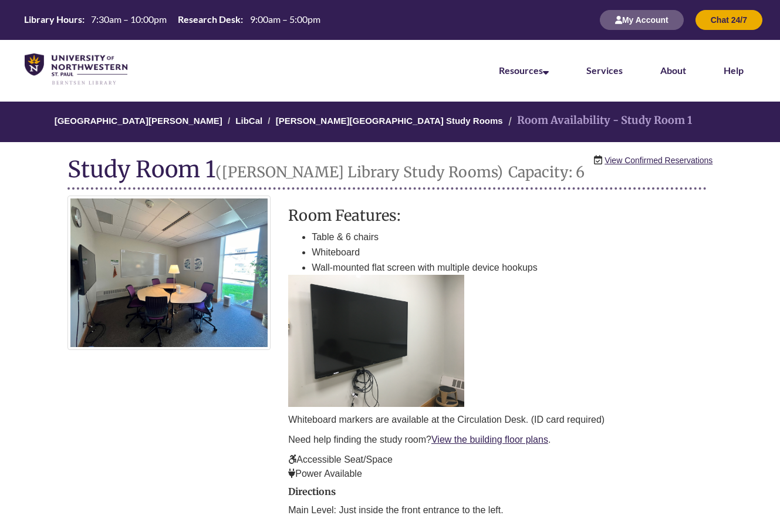 The height and width of the screenshot is (532, 780). Describe the element at coordinates (169, 272) in the screenshot. I see `img: Study Room 1` at that location.